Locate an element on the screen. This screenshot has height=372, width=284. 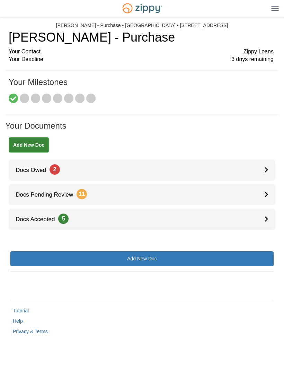
a: Help is located at coordinates (18, 321).